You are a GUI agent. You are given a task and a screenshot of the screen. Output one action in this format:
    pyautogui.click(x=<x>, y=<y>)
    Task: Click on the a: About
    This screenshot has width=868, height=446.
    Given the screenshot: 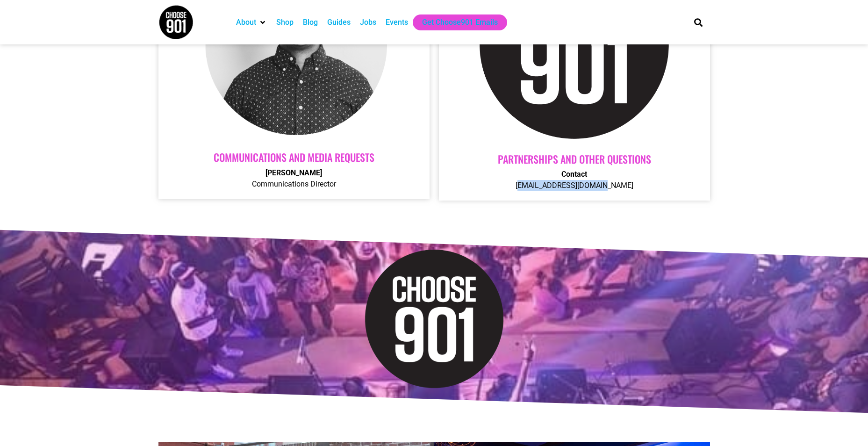 What is the action you would take?
    pyautogui.click(x=246, y=22)
    